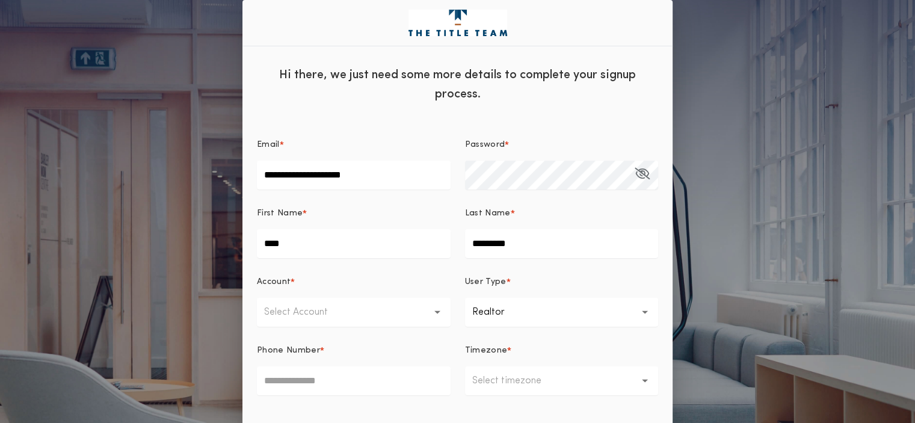  Describe the element at coordinates (486, 351) in the screenshot. I see `p: Timezone` at that location.